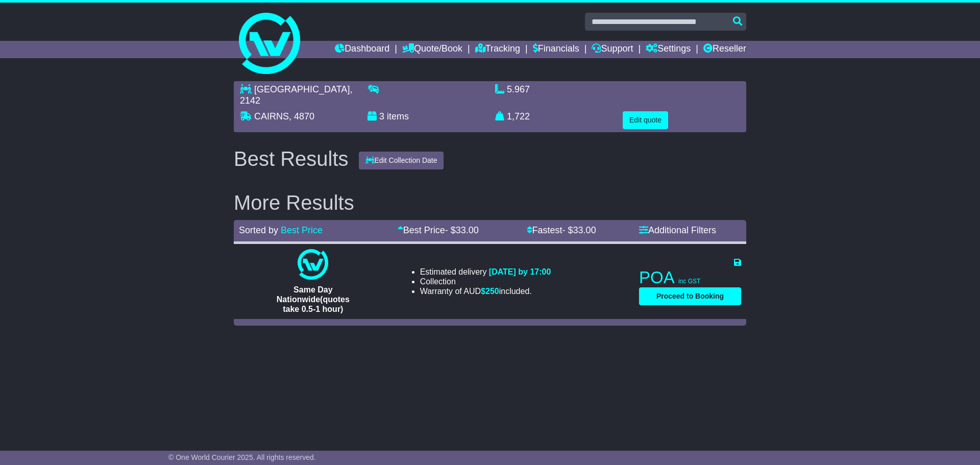  What do you see at coordinates (485, 291) in the screenshot?
I see `li: Warranty of AUD included.` at bounding box center [485, 291].